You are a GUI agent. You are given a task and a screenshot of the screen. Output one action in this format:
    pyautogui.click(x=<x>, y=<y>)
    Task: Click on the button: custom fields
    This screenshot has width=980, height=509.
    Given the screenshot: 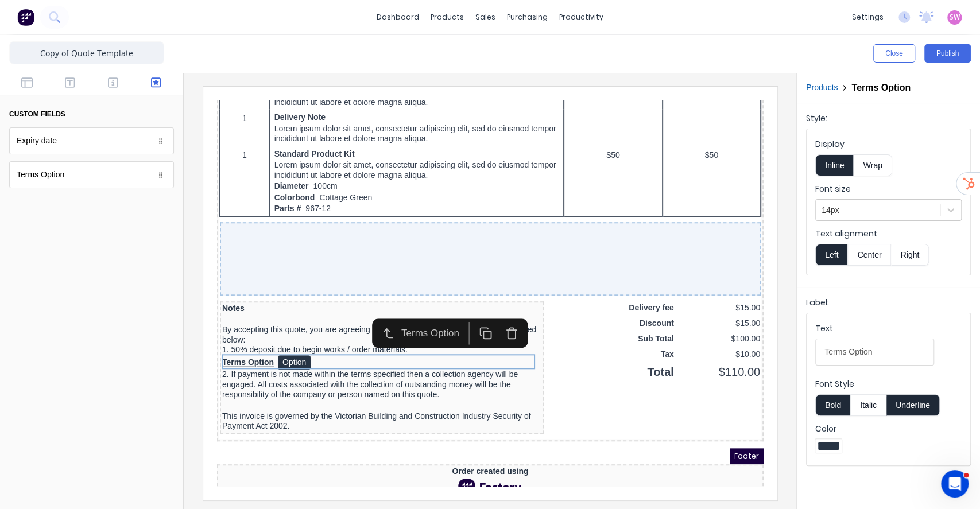 What is the action you would take?
    pyautogui.click(x=91, y=115)
    